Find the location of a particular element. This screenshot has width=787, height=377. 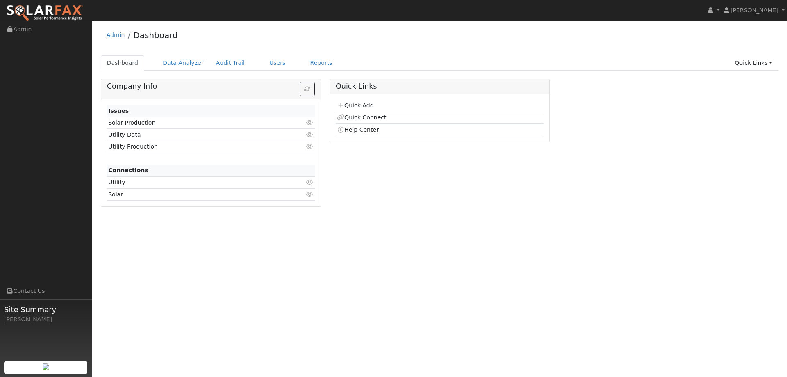

td: Utility Production is located at coordinates (194, 146).